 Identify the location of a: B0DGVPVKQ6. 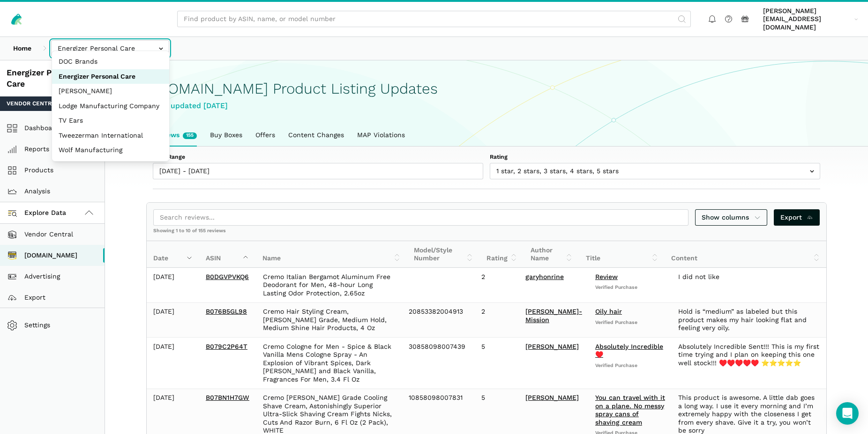
(227, 277).